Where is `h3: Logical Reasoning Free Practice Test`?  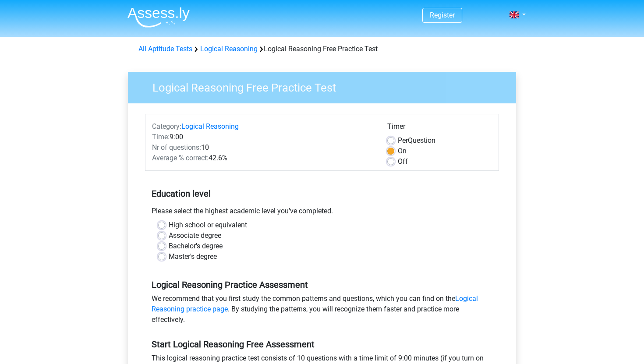 h3: Logical Reasoning Free Practice Test is located at coordinates (326, 86).